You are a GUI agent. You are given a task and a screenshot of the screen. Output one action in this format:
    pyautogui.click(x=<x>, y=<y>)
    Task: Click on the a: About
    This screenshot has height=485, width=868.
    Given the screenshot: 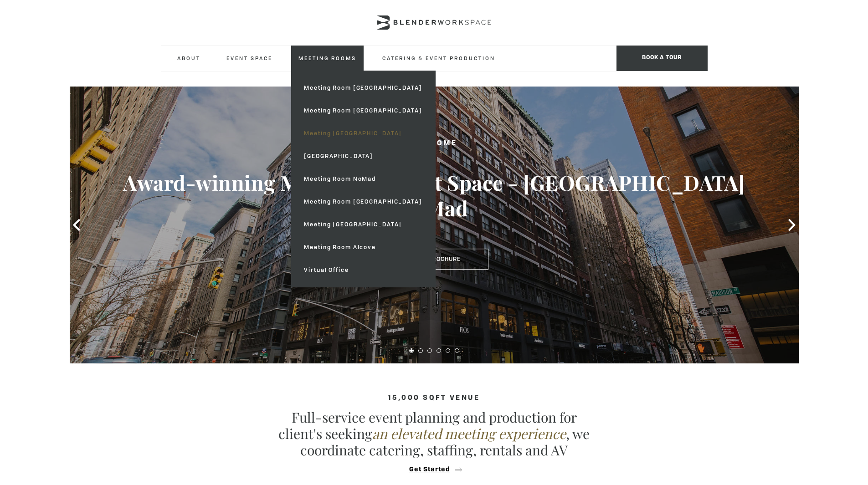 What is the action you would take?
    pyautogui.click(x=189, y=58)
    